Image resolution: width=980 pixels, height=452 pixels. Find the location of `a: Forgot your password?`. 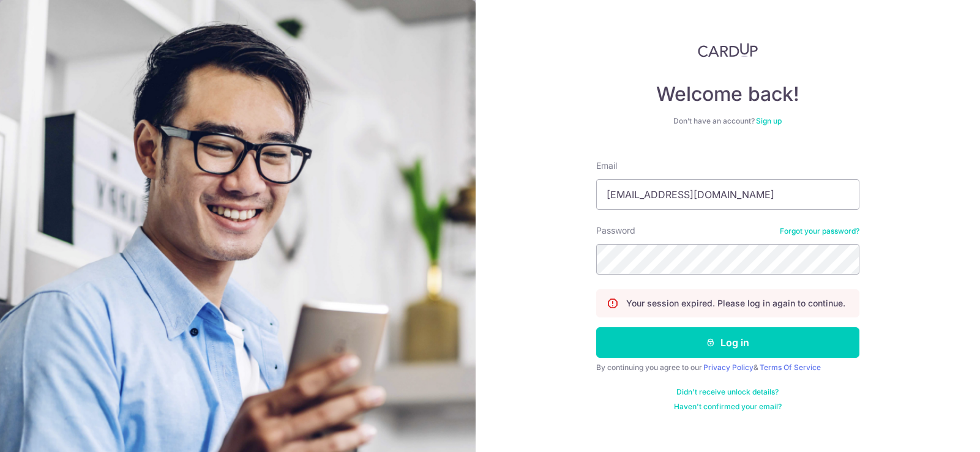

a: Forgot your password? is located at coordinates (820, 231).